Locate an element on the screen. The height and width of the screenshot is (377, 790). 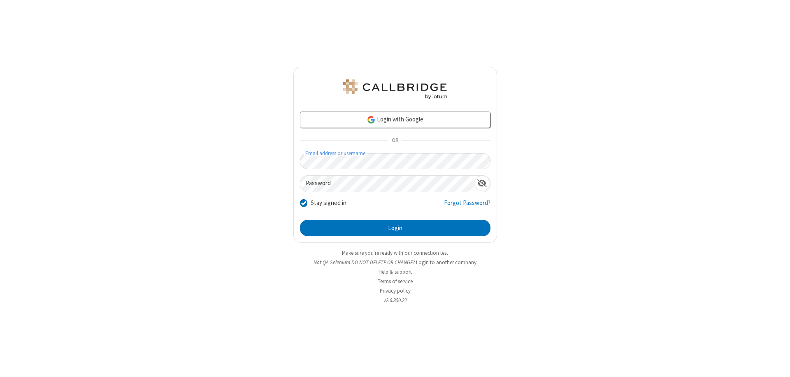
label: Stay signed in is located at coordinates (328, 203).